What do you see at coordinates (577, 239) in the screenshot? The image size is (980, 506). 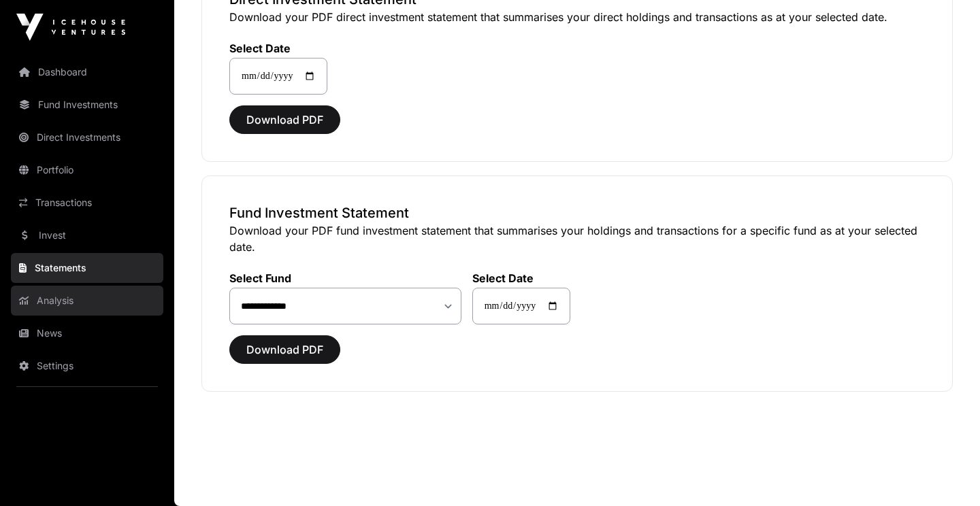 I see `p: Download your PDF fund investment statement that summarises your holdings and transactions for a ...` at bounding box center [577, 239].